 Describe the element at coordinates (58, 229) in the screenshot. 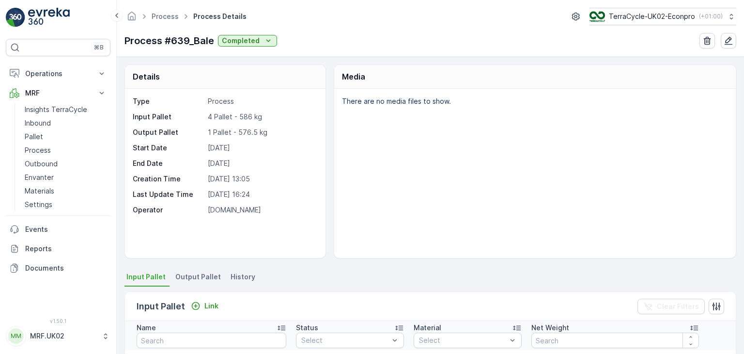

I see `a: Events` at that location.